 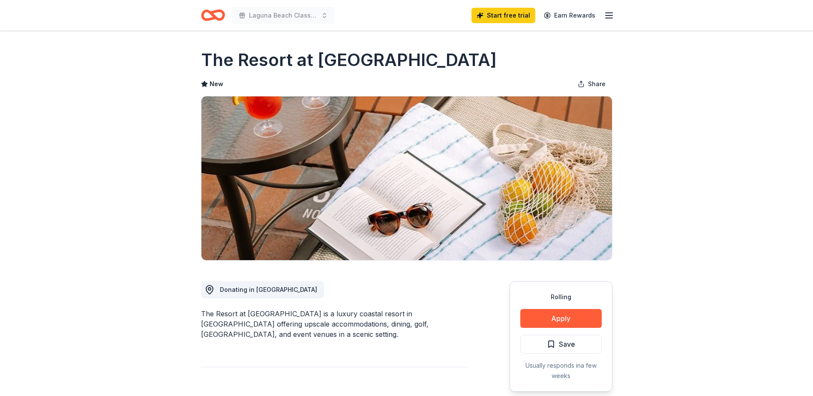 I want to click on button: Apply, so click(x=561, y=318).